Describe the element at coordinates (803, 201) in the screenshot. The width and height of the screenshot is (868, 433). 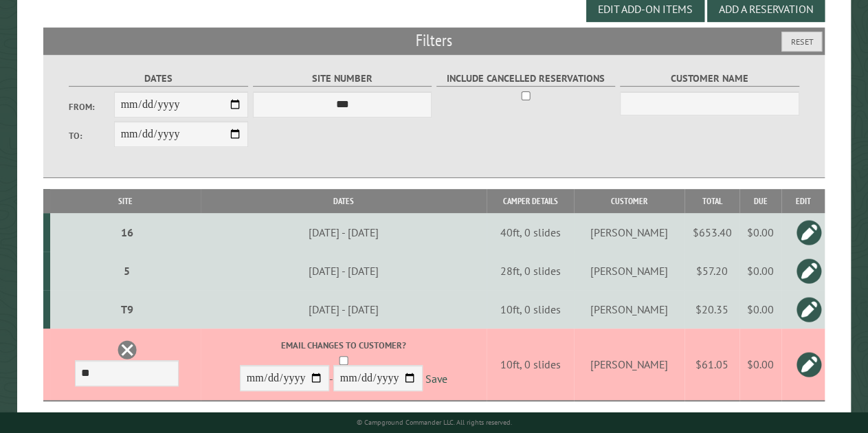
I see `th: Edit` at that location.